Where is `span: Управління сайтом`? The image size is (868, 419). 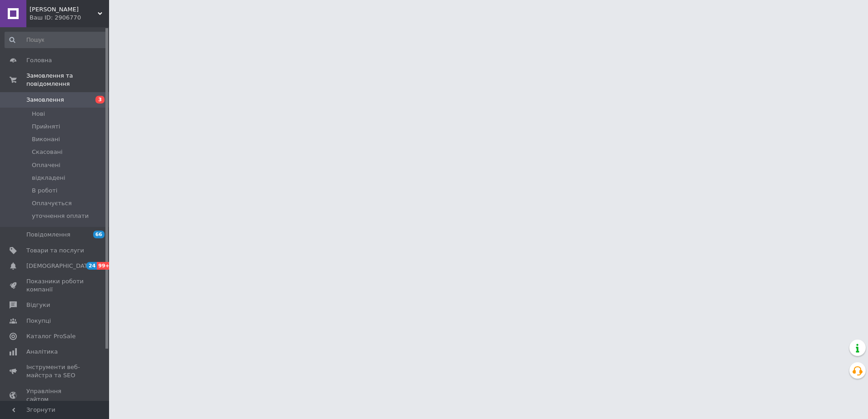 span: Управління сайтом is located at coordinates (55, 396).